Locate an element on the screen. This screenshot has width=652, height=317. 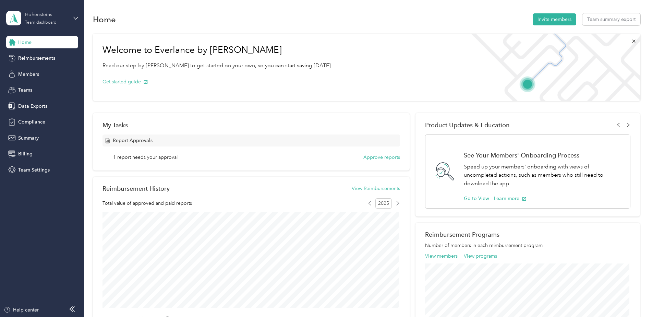
span: Reimbursements is located at coordinates (37, 58).